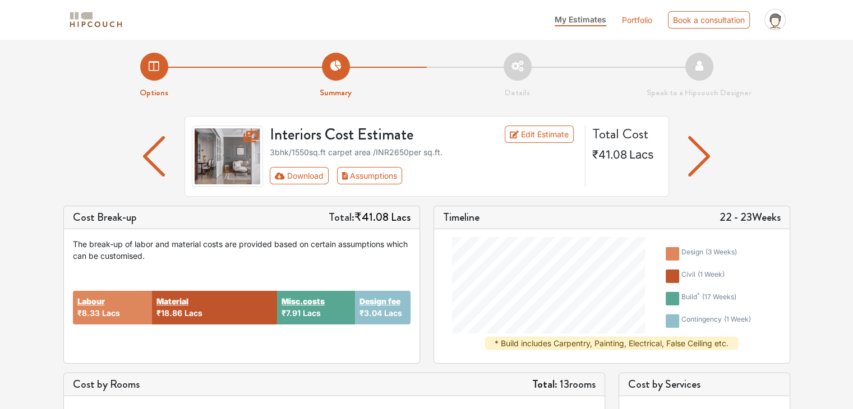 The height and width of the screenshot is (409, 853). What do you see at coordinates (371, 313) in the screenshot?
I see `span: ₹3.04` at bounding box center [371, 313].